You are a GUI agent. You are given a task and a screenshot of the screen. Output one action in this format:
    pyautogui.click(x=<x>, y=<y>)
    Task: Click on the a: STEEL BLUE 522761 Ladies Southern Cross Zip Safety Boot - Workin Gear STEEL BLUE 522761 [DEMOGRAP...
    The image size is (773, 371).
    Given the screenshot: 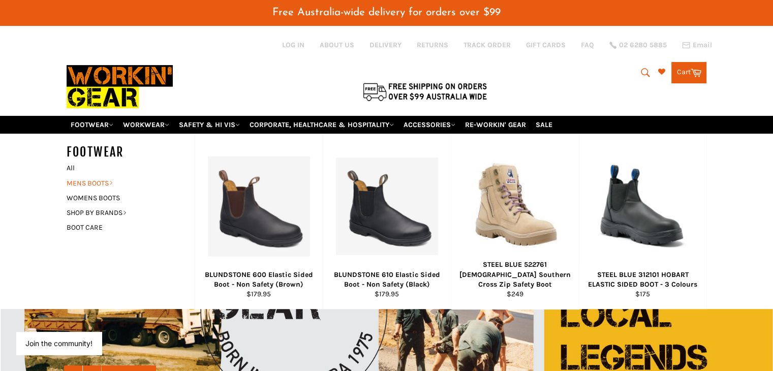 What is the action you would take?
    pyautogui.click(x=515, y=221)
    